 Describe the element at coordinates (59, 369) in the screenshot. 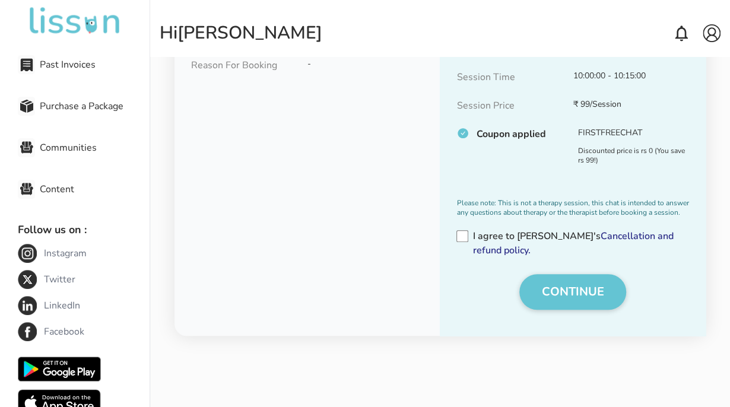

I see `img: Google Play Store` at that location.